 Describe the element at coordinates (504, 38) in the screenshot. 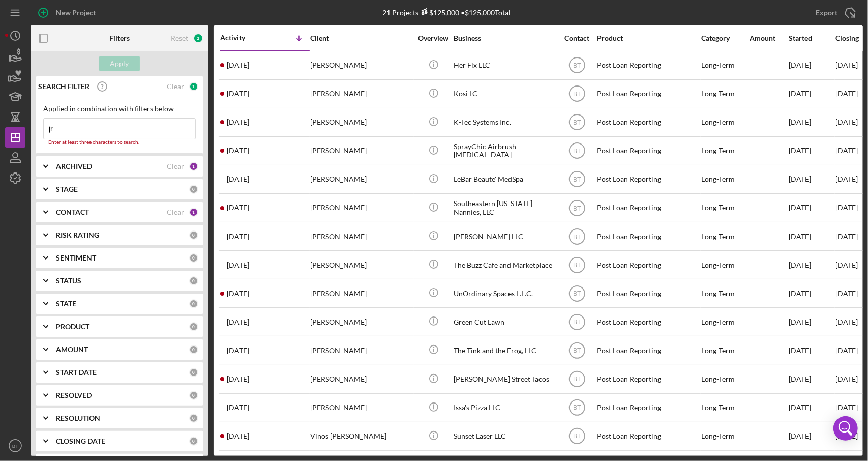

I see `div: Business` at that location.